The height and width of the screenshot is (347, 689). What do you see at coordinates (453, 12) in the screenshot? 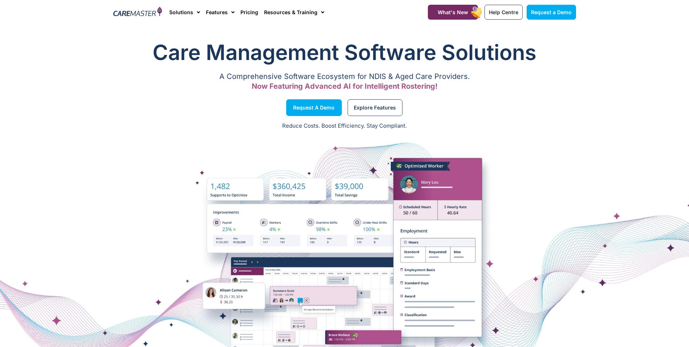
I see `span: What's New` at bounding box center [453, 12].